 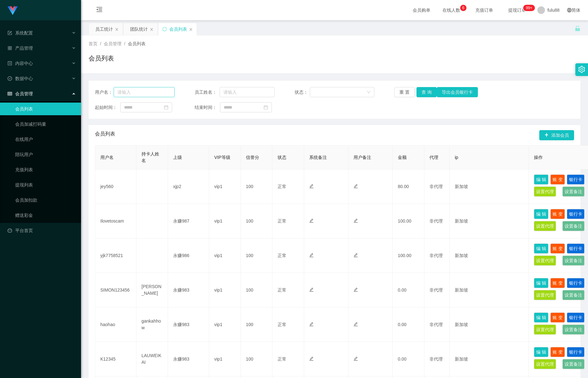 I want to click on span: 结束时间：, so click(x=207, y=107).